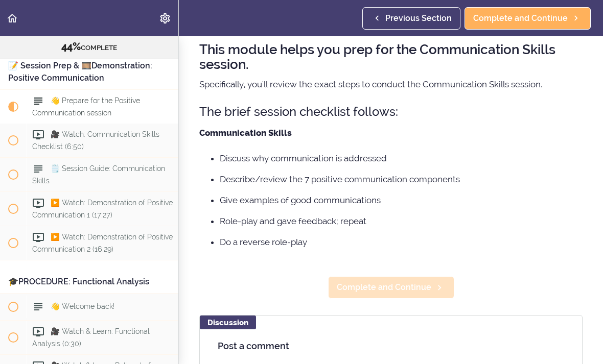  What do you see at coordinates (91, 337) in the screenshot?
I see `span: 🎥 Watch & Learn: Functional Analysis (0:30)` at bounding box center [91, 337].